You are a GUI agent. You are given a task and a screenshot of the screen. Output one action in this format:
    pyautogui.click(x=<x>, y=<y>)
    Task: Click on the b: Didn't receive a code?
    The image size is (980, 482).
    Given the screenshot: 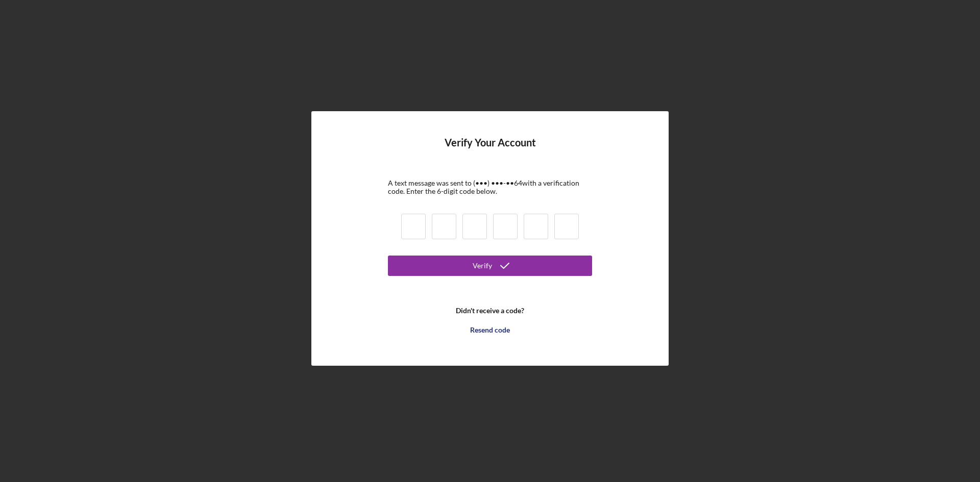 What is the action you would take?
    pyautogui.click(x=490, y=310)
    